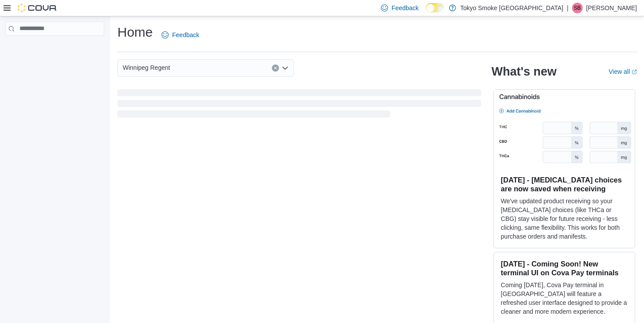 The height and width of the screenshot is (323, 644). Describe the element at coordinates (180, 35) in the screenshot. I see `a: Feedback` at that location.